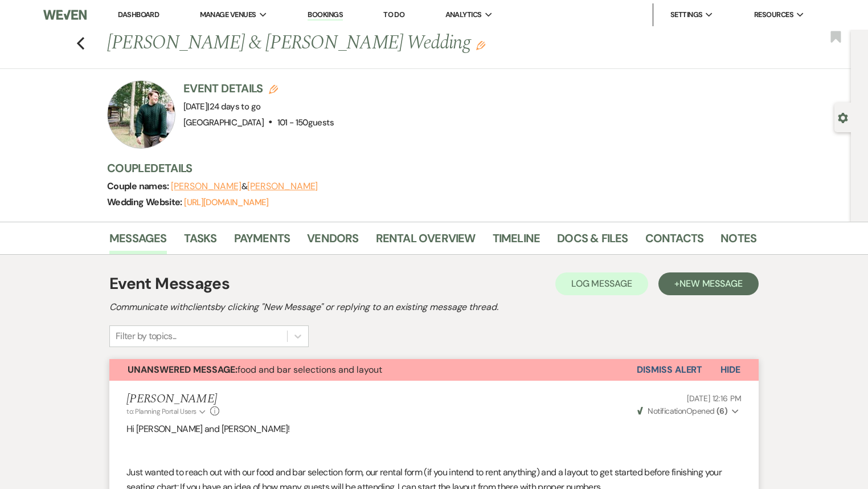 The image size is (868, 489). What do you see at coordinates (689, 411) in the screenshot?
I see `button: NotificationOpened (6)` at bounding box center [689, 411].